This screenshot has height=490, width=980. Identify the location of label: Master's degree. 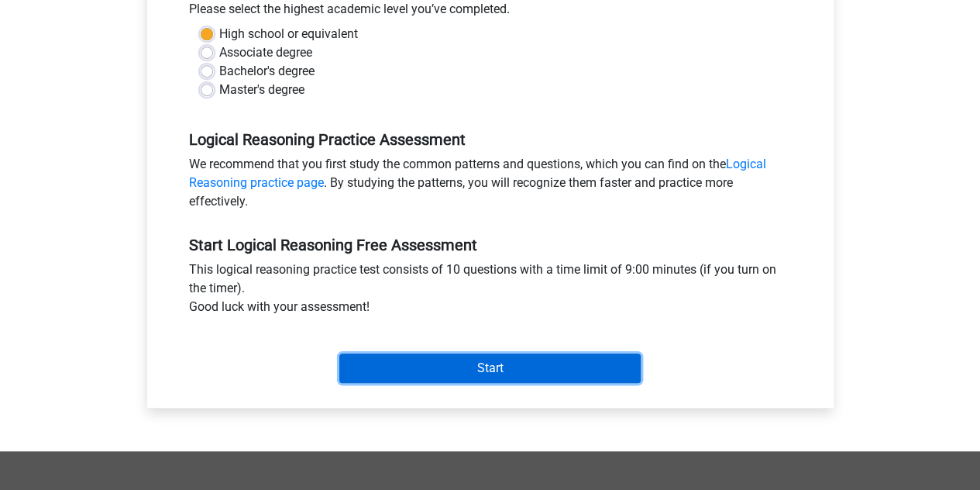
(262, 90).